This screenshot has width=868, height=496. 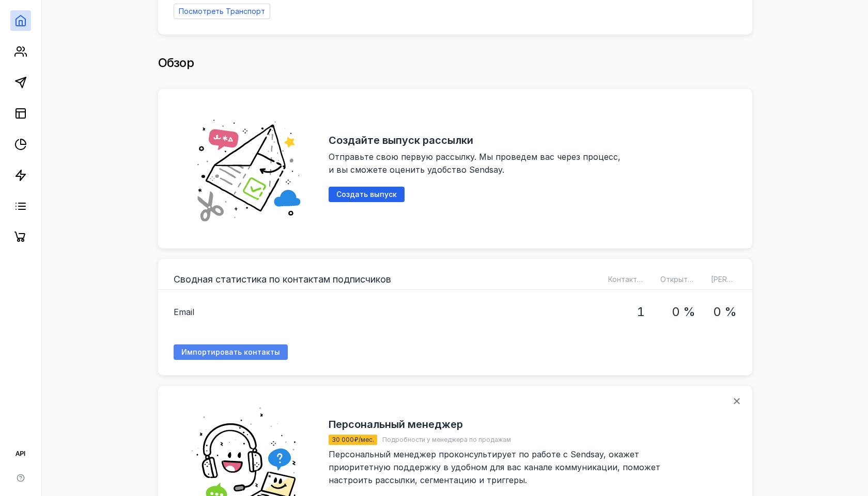 What do you see at coordinates (222, 11) in the screenshot?
I see `a: Посмотреть Транспорт` at bounding box center [222, 11].